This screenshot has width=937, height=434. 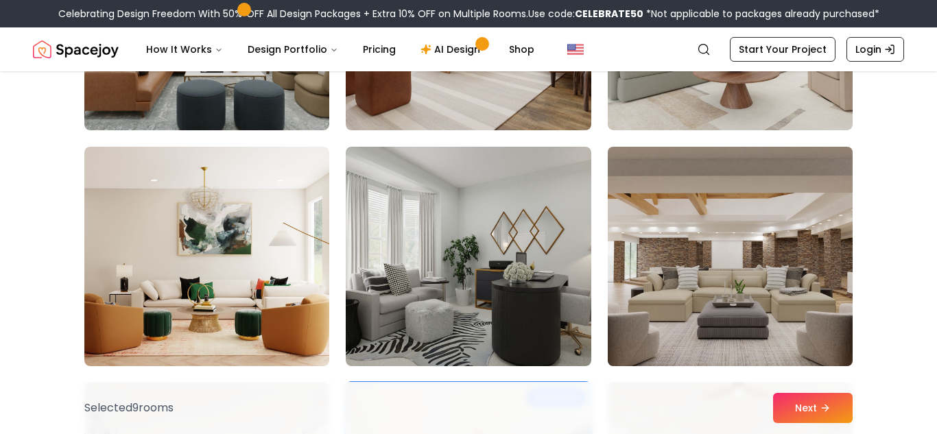 What do you see at coordinates (576, 49) in the screenshot?
I see `img: United States` at bounding box center [576, 49].